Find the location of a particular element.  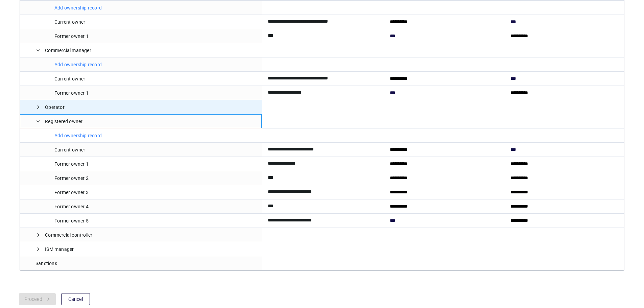

div: Sanctions is located at coordinates (46, 263).